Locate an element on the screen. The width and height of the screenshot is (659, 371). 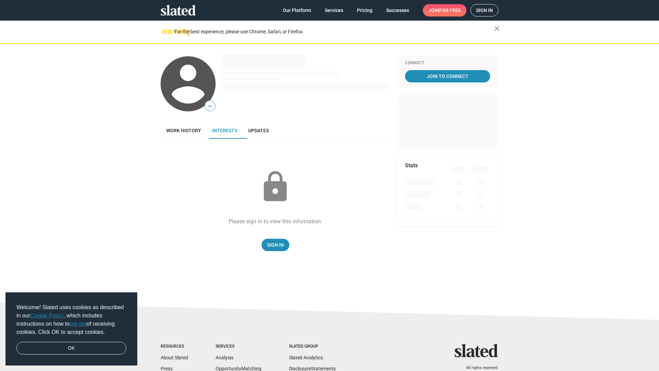
a: Slated Analytics is located at coordinates (306, 358).